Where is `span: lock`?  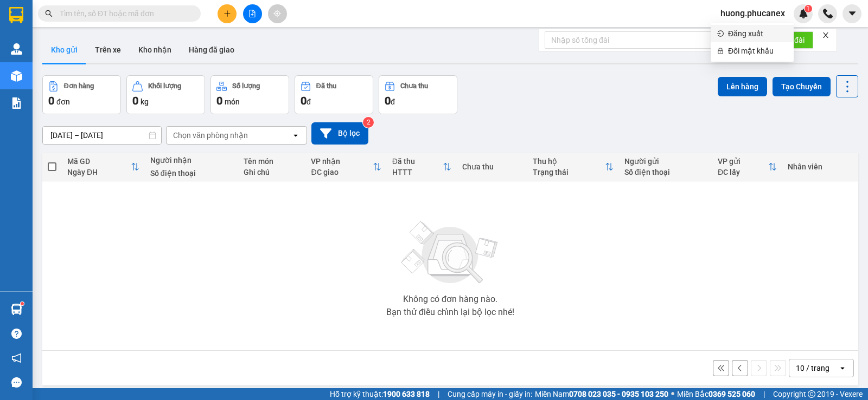 span: lock is located at coordinates (720, 51).